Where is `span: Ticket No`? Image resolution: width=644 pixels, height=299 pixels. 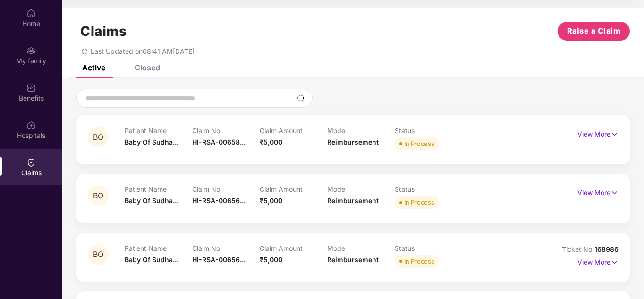
span: Ticket No is located at coordinates (578, 249).